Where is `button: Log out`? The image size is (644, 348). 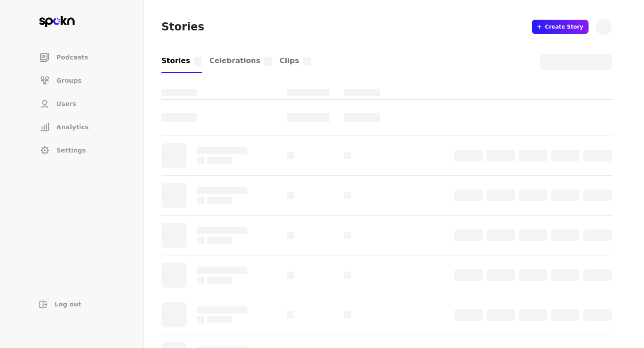 button: Log out is located at coordinates (79, 304).